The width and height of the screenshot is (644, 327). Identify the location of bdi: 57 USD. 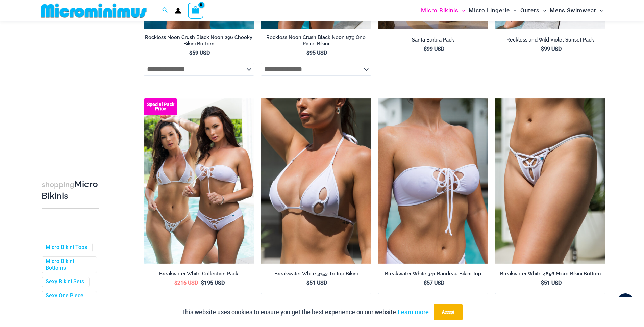
(434, 283).